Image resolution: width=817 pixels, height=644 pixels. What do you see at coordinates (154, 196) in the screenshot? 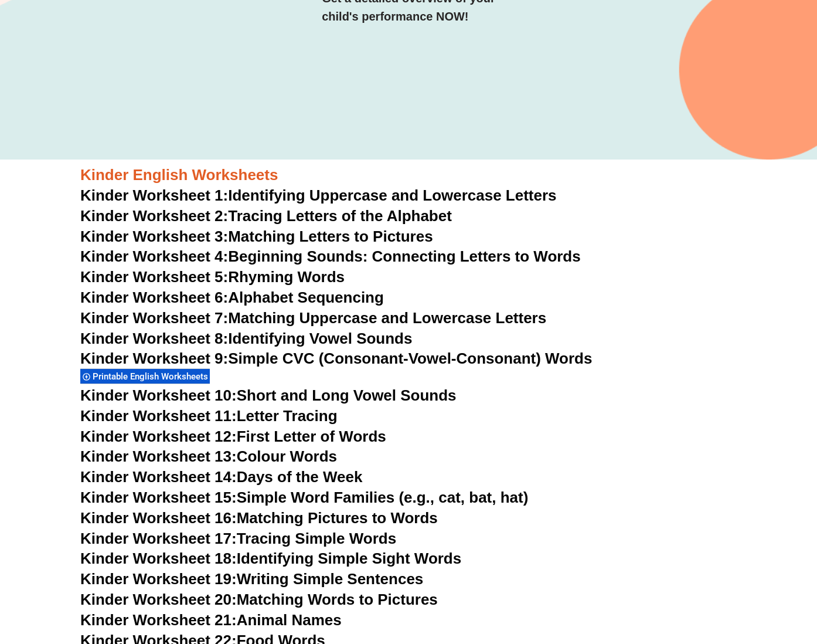
I see `span: Kinder Worksheet 1:` at bounding box center [154, 196].